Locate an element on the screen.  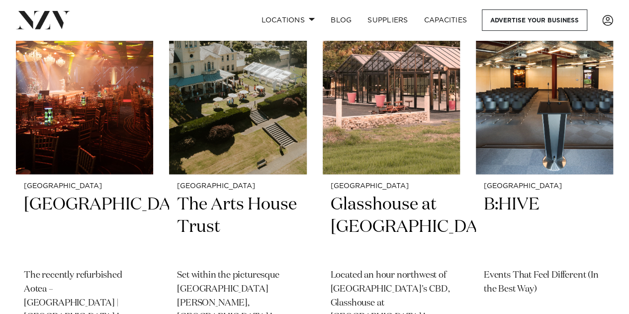
a: Advertise your business is located at coordinates (535, 20).